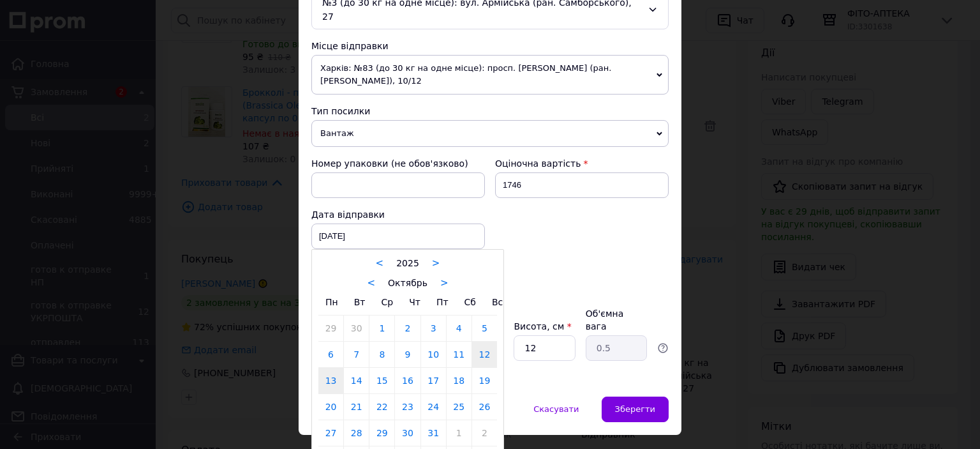  Describe the element at coordinates (484, 381) in the screenshot. I see `a: 19` at that location.